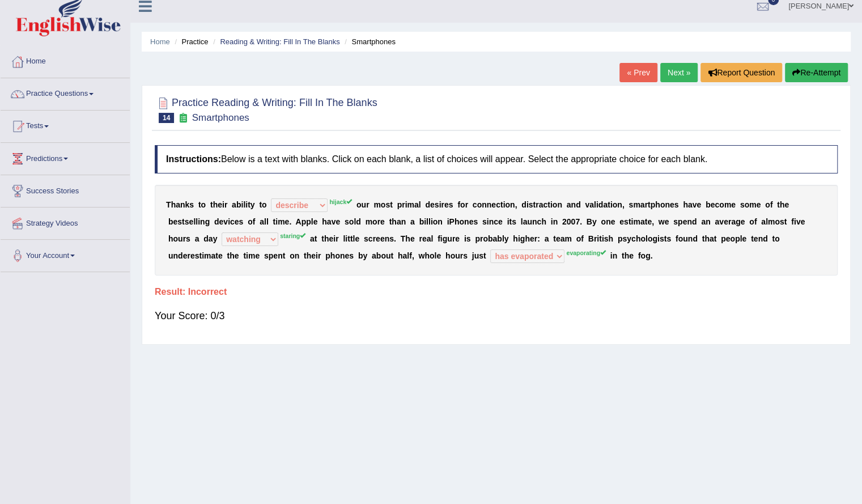  What do you see at coordinates (65, 60) in the screenshot?
I see `a: Home` at bounding box center [65, 60].